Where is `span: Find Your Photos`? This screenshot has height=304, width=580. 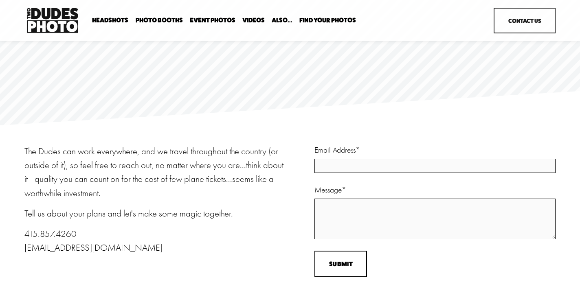
span: Find Your Photos is located at coordinates (328, 20).